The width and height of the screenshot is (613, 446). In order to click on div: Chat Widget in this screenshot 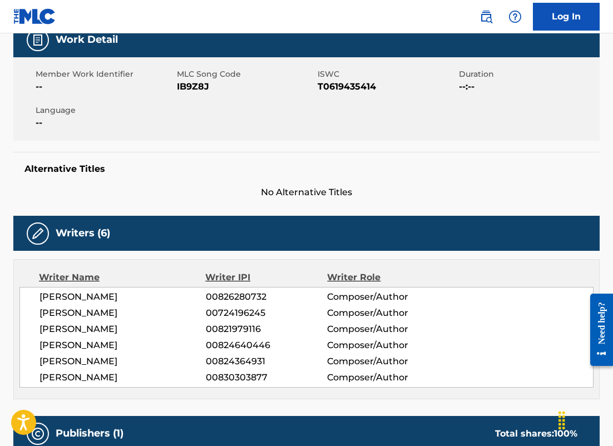, I will do `click(585, 419)`.